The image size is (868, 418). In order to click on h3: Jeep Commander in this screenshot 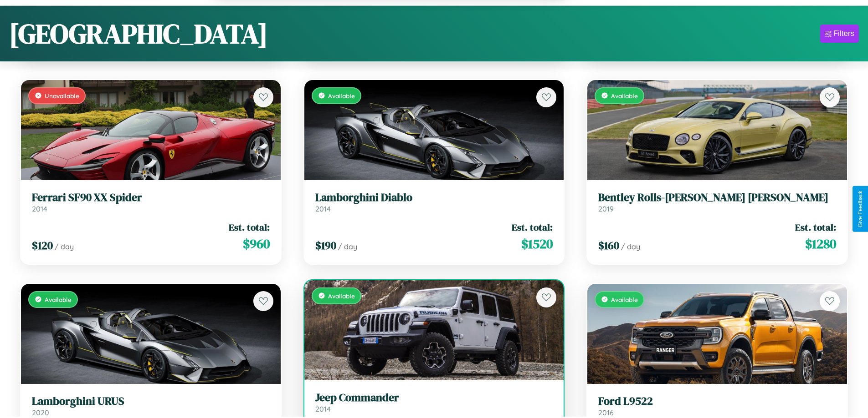, I will do `click(434, 398)`.